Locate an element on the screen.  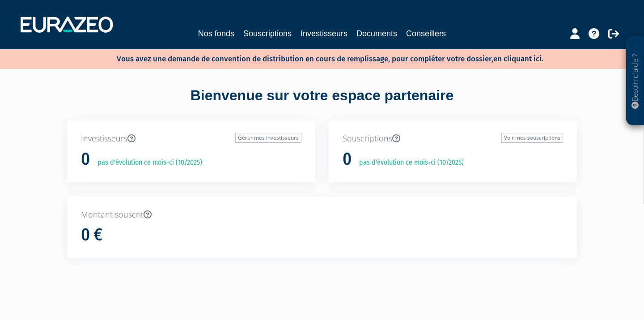
p: Montant souscrit is located at coordinates (322, 215).